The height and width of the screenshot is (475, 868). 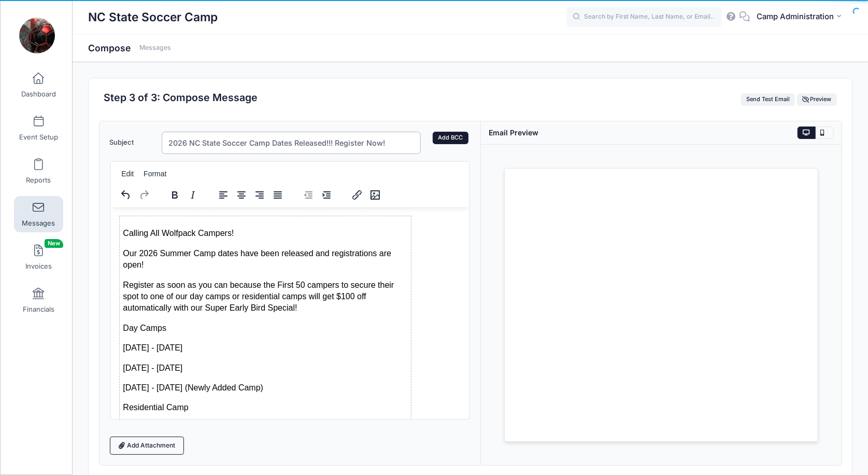 I want to click on div: indentation, so click(x=317, y=194).